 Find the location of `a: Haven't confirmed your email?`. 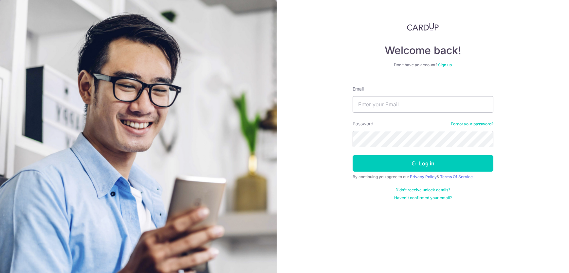

a: Haven't confirmed your email? is located at coordinates (423, 198).